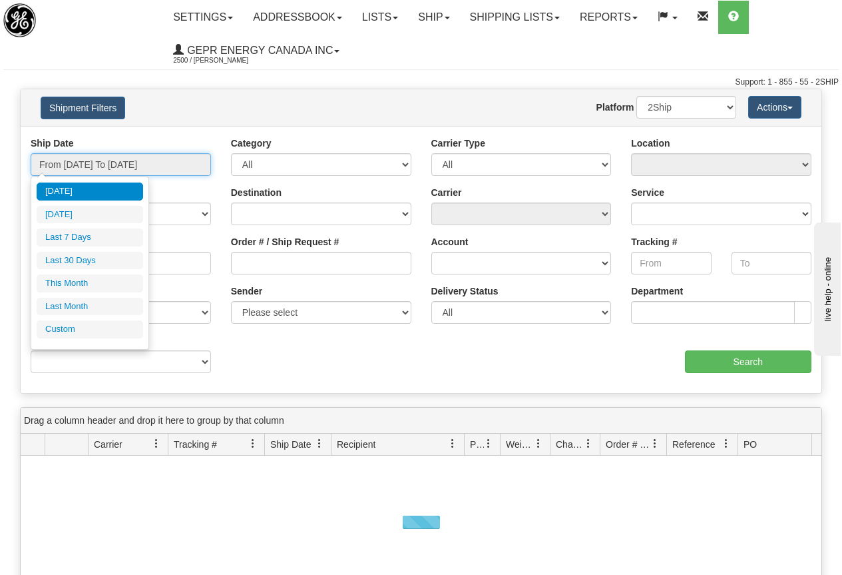 The height and width of the screenshot is (575, 842). I want to click on label: Department, so click(657, 291).